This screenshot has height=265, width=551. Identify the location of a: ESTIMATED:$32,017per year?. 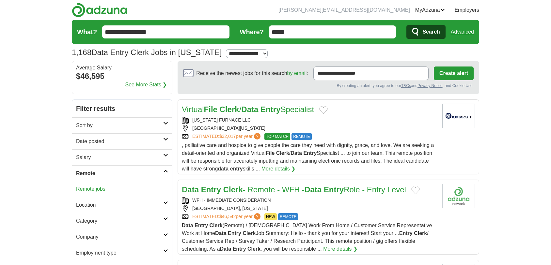
(227, 137).